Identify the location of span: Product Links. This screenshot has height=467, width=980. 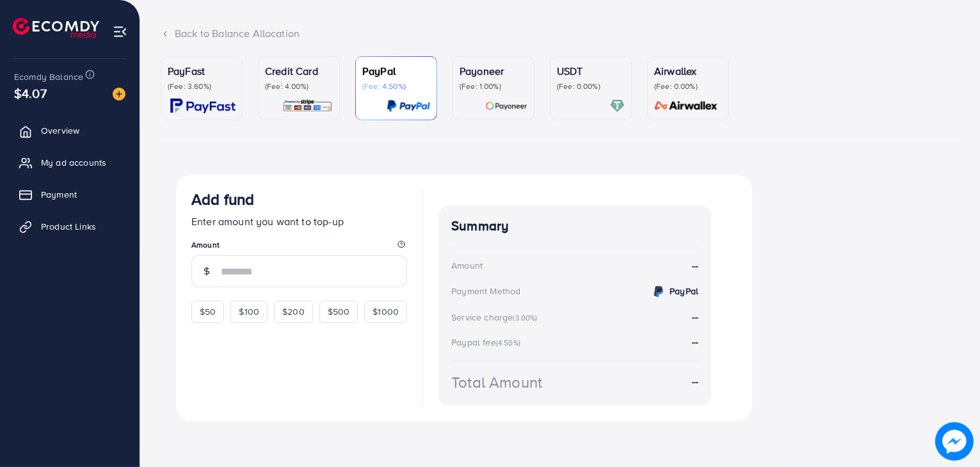
(69, 226).